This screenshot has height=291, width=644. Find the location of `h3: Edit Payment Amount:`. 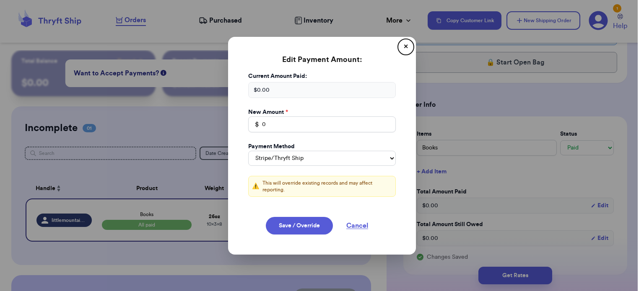

h3: Edit Payment Amount: is located at coordinates (322, 60).